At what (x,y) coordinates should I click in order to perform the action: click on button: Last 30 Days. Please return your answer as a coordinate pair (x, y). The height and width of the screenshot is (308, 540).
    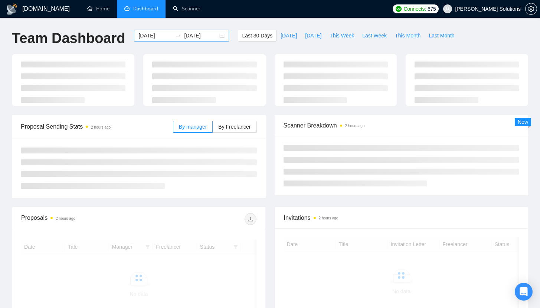
    Looking at the image, I should click on (257, 36).